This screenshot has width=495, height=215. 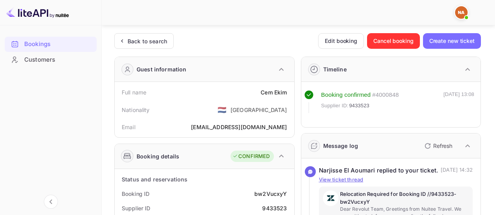 I want to click on span: 9433523, so click(x=359, y=106).